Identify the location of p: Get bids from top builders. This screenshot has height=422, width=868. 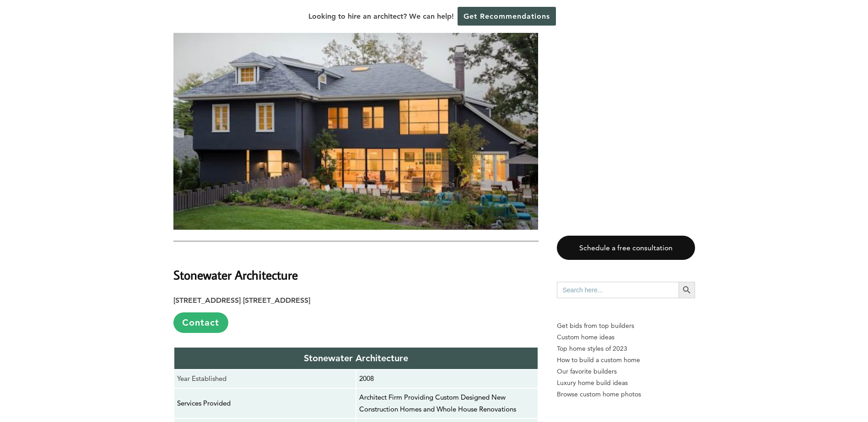
(626, 326).